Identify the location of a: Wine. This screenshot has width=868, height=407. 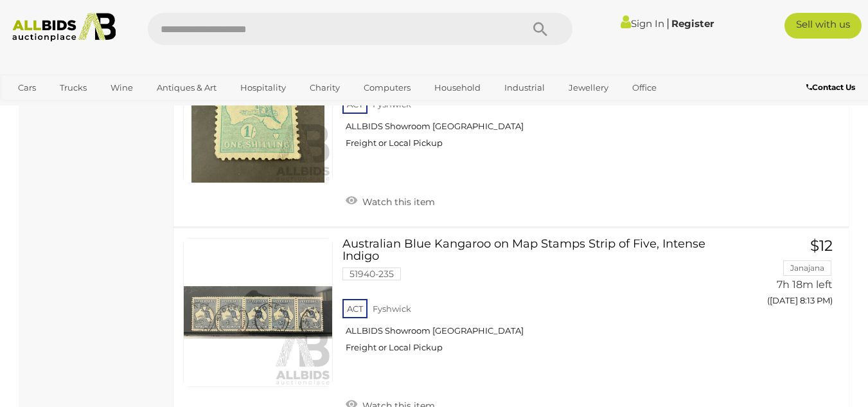
(121, 87).